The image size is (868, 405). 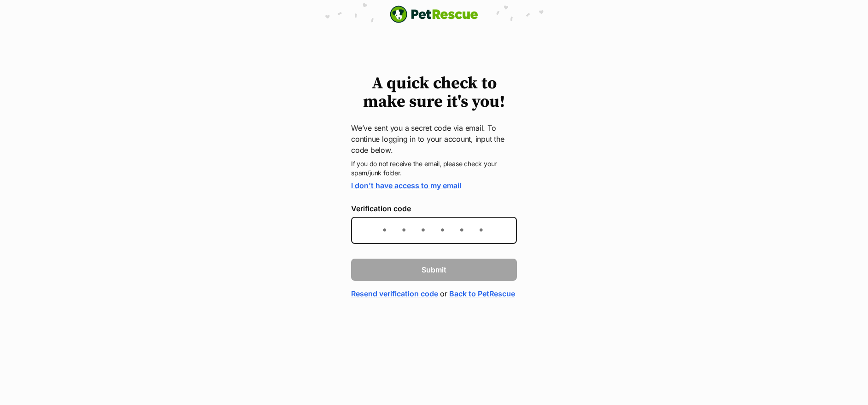 What do you see at coordinates (406, 185) in the screenshot?
I see `a: I don't have access to my email` at bounding box center [406, 185].